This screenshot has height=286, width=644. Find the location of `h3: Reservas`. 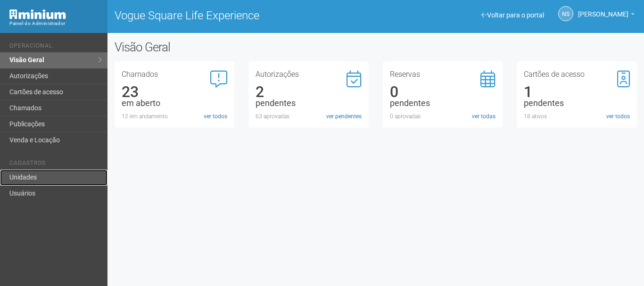

h3: Reservas is located at coordinates (443, 74).